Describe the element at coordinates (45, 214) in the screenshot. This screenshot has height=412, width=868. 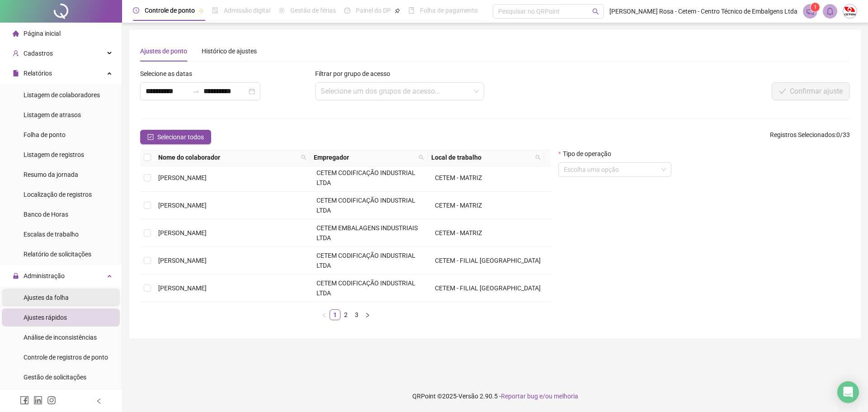
I see `span: Banco de Horas` at that location.